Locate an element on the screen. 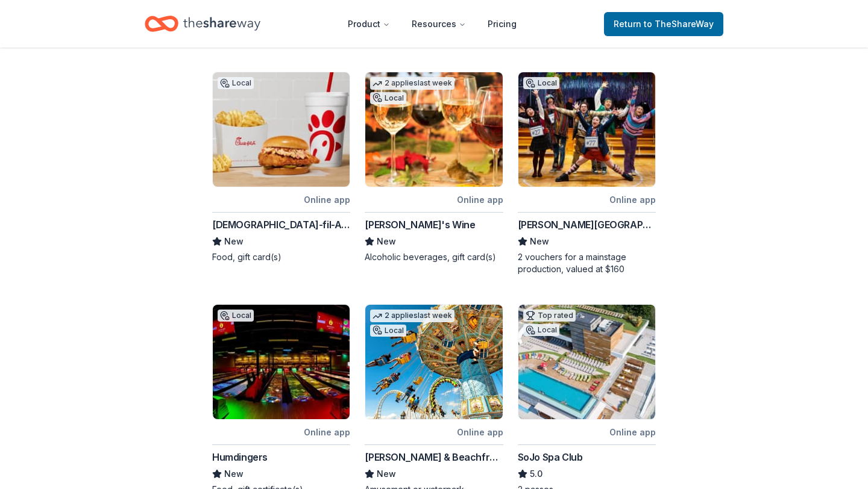 This screenshot has height=489, width=868. img: Image for Gary's Wine is located at coordinates (434, 129).